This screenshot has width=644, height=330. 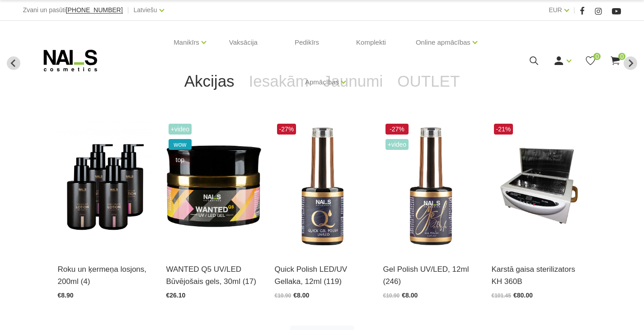 What do you see at coordinates (522, 295) in the screenshot?
I see `span: €80.00` at bounding box center [522, 295].